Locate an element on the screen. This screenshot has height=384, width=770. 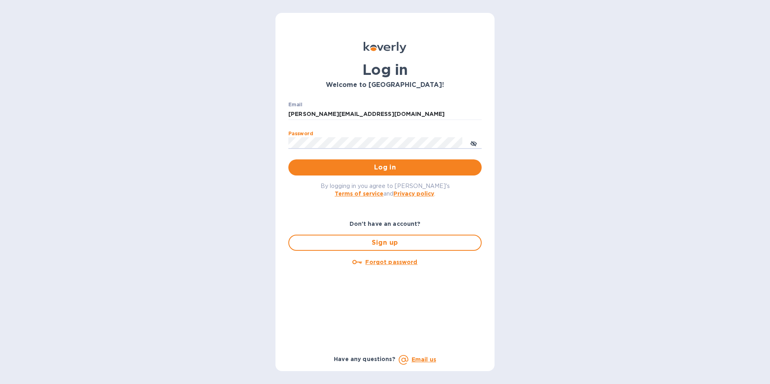
span: Sign up is located at coordinates (385, 243).